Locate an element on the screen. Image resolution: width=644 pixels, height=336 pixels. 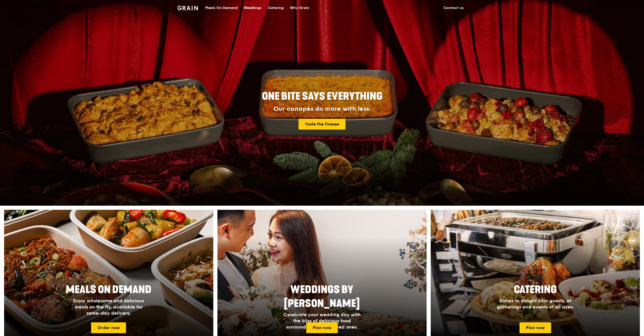
a: Order now is located at coordinates (109, 328).